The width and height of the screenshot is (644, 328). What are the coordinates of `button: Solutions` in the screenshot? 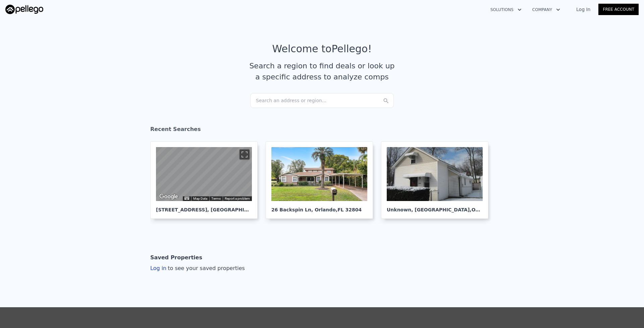 It's located at (506, 10).